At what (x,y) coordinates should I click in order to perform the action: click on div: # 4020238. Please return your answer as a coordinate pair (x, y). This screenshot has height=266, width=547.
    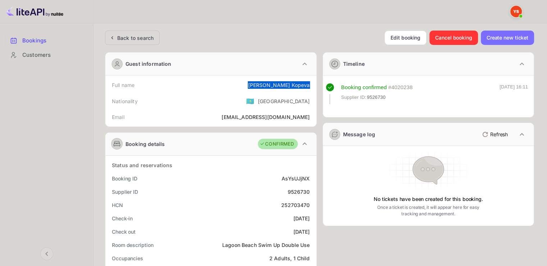
    Looking at the image, I should click on (400, 87).